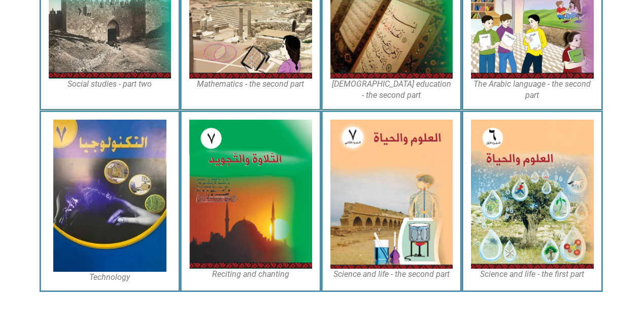  Describe the element at coordinates (250, 84) in the screenshot. I see `font: Mathematics - the second part` at that location.